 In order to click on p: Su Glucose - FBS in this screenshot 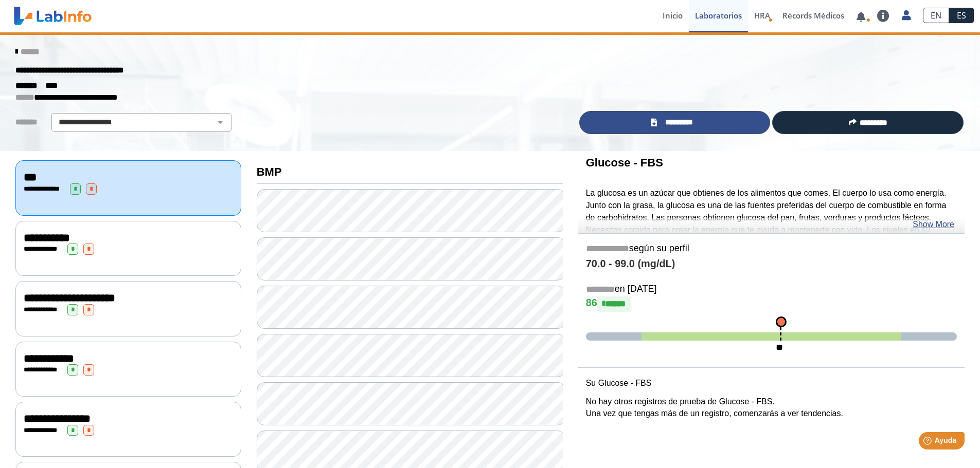, I will do `click(772, 384)`.